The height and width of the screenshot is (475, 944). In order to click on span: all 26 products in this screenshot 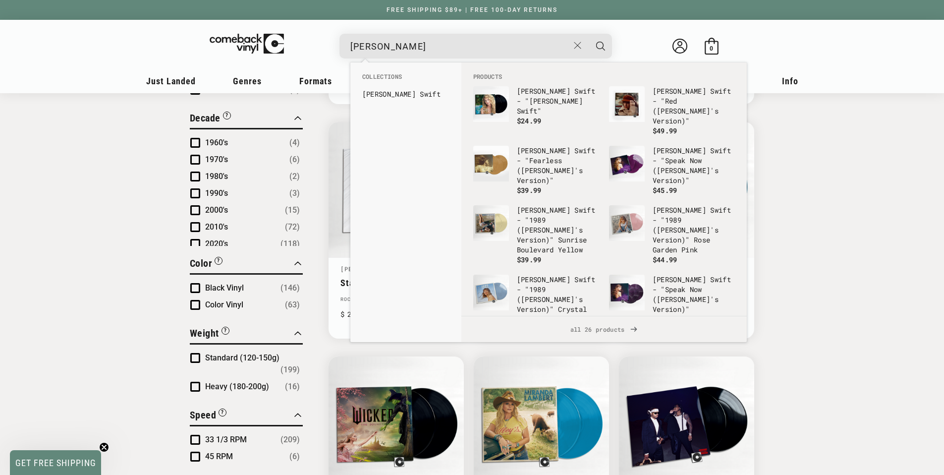, I will do `click(604, 329)`.